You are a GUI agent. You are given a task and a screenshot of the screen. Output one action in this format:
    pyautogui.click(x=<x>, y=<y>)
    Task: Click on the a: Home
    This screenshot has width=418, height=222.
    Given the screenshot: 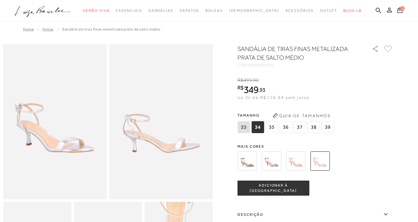 What is the action you would take?
    pyautogui.click(x=28, y=29)
    